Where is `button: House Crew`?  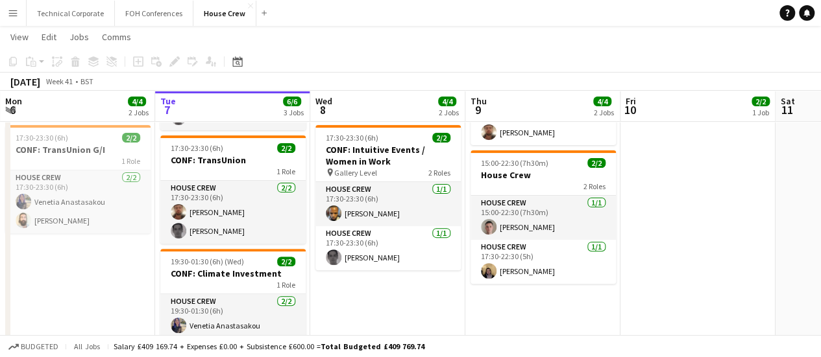 button: House Crew is located at coordinates (224, 13).